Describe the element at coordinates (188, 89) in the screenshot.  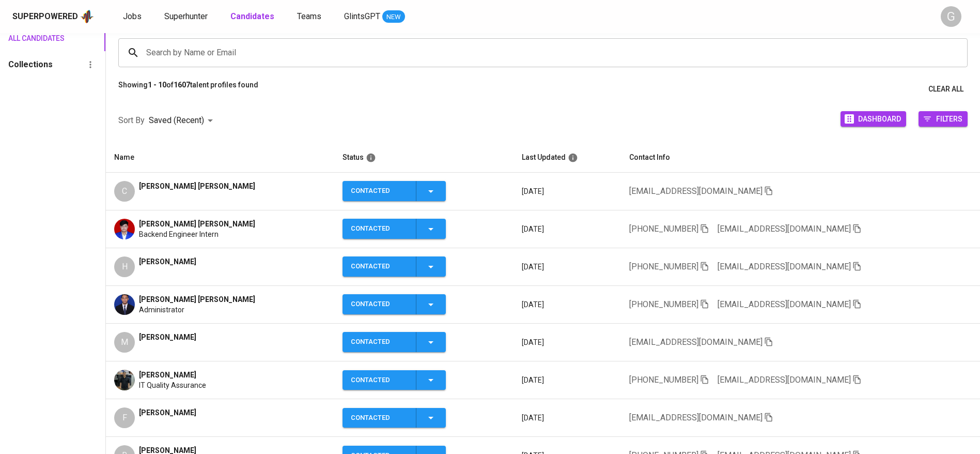
I see `p: Showing of talent profiles found` at that location.